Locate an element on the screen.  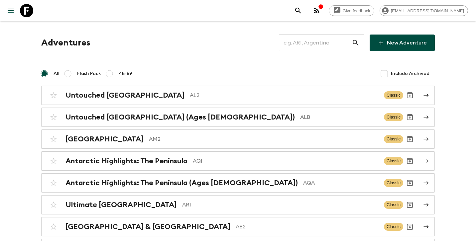
p: AM2 is located at coordinates (263, 139).